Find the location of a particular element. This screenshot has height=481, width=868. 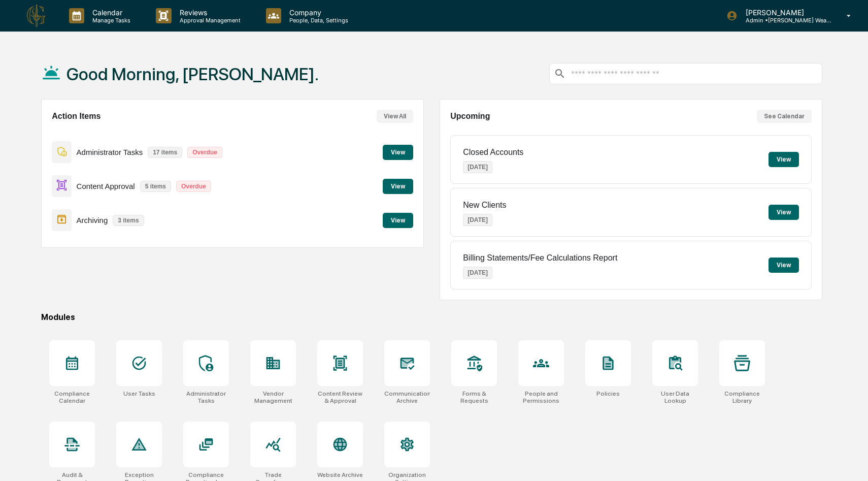

button: View All is located at coordinates (395, 116).